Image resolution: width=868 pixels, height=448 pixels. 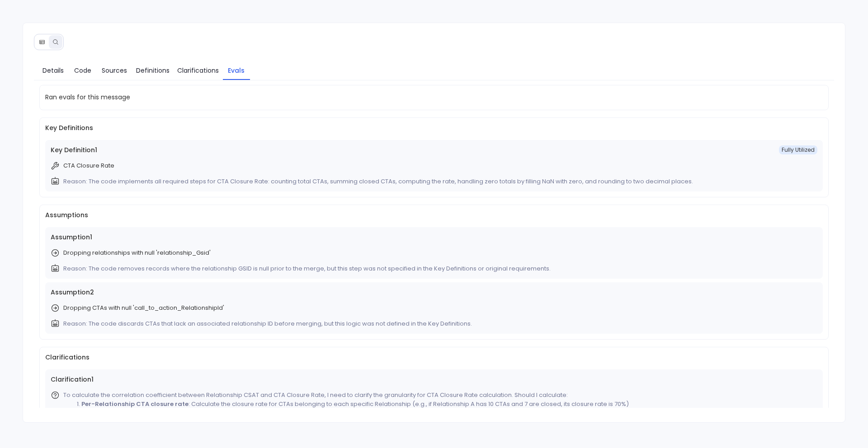 I want to click on span: Details, so click(x=53, y=70).